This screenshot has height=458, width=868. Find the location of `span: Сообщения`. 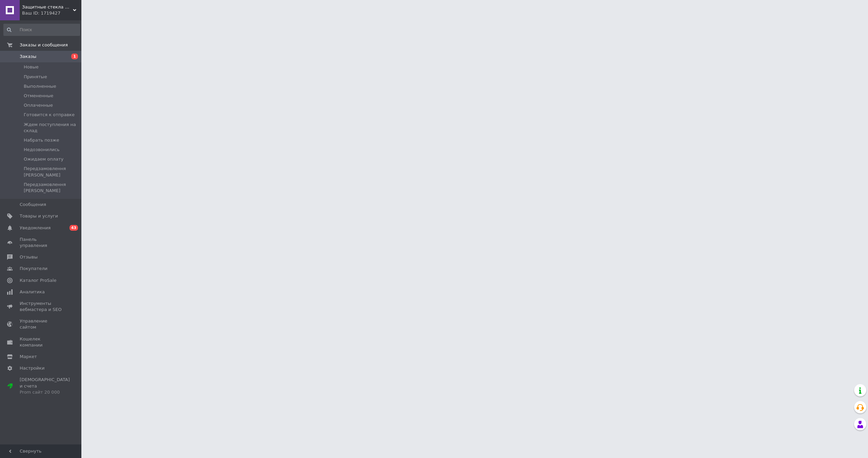

span: Сообщения is located at coordinates (33, 204).